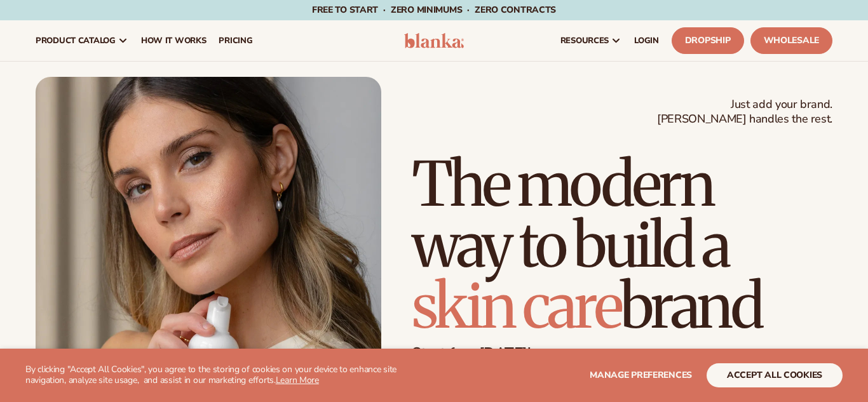 The image size is (868, 402). What do you see at coordinates (622, 245) in the screenshot?
I see `h1: The modern way to build a brand` at bounding box center [622, 245].